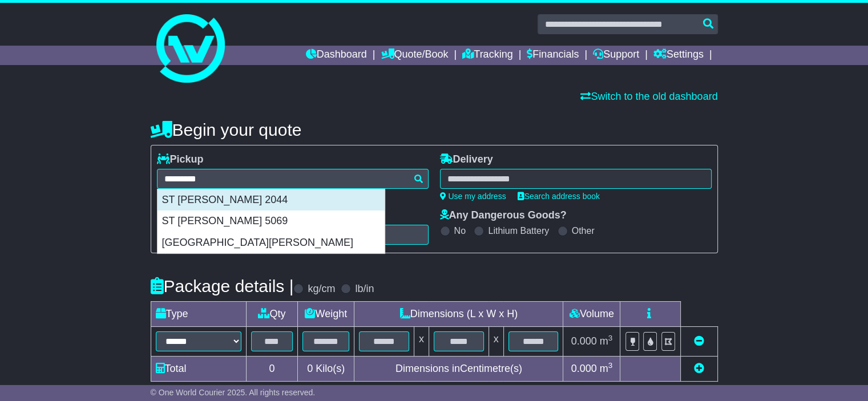 This screenshot has width=868, height=401. Describe the element at coordinates (518, 231) in the screenshot. I see `label: Lithium Battery` at that location.